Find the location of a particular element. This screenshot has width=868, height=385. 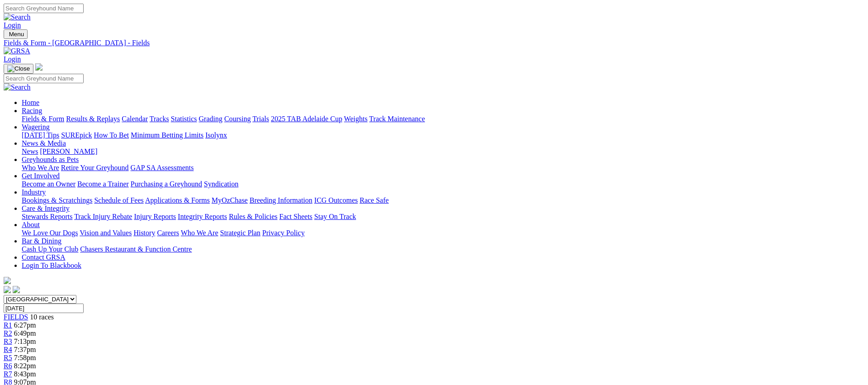

a: Fact Sheets is located at coordinates (296, 216).